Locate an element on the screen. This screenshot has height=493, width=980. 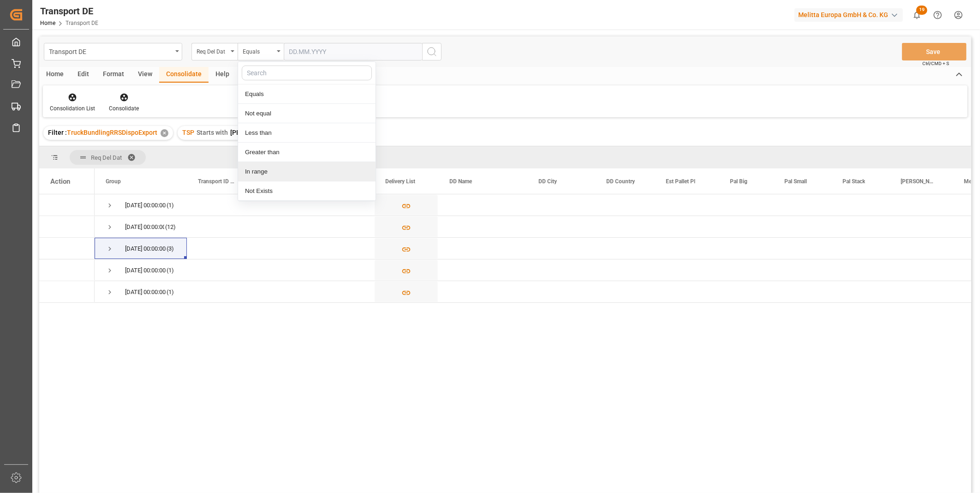
div: Format is located at coordinates (113, 75).